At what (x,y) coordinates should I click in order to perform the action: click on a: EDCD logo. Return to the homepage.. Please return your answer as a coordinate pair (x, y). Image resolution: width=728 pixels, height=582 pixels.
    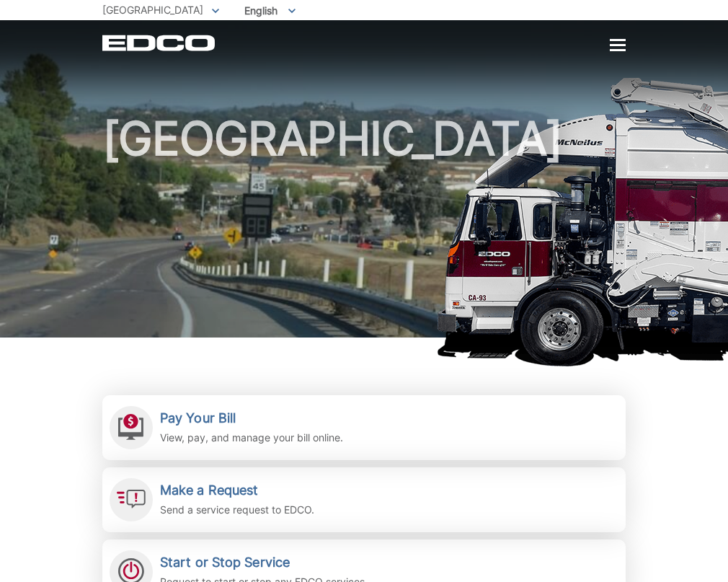
    Looking at the image, I should click on (160, 42).